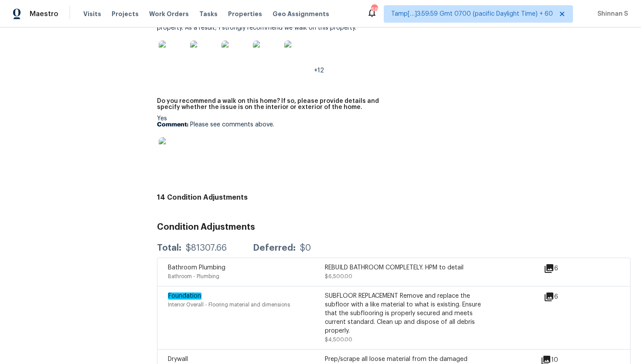 The width and height of the screenshot is (641, 364). I want to click on span: Interior Overall - Flooring material and dimensions, so click(229, 305).